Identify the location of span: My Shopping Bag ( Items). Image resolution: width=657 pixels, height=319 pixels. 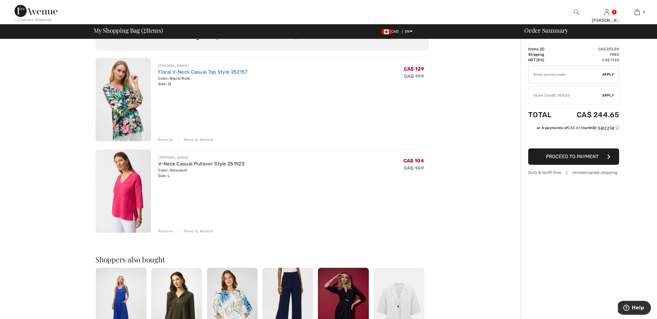
(128, 30).